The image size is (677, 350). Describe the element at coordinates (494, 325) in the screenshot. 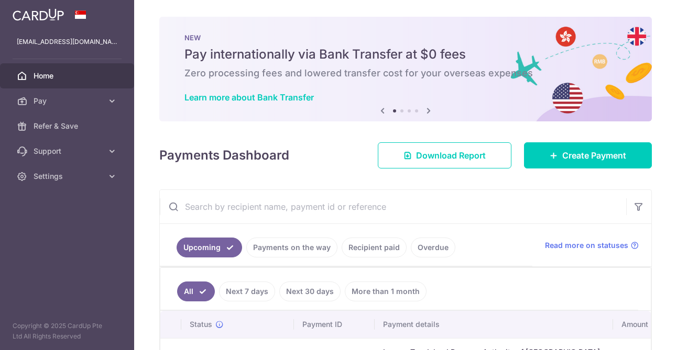

I see `th: Payment details` at that location.